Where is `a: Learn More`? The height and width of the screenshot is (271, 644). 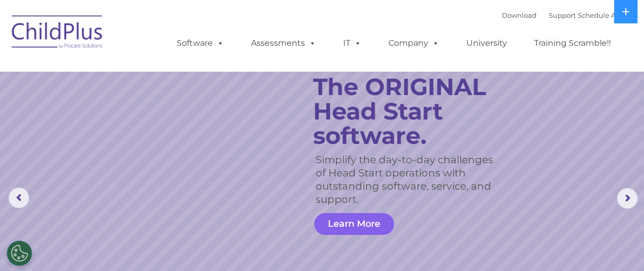 a: Learn More is located at coordinates (354, 224).